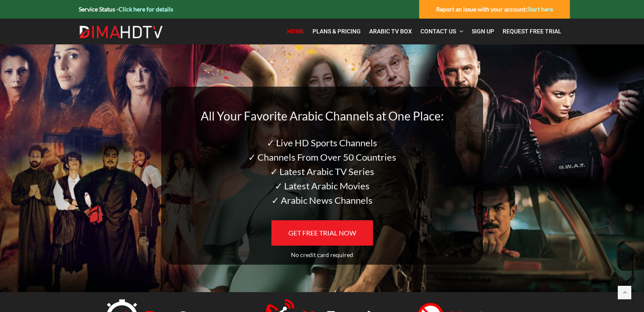 The width and height of the screenshot is (644, 312). Describe the element at coordinates (442, 32) in the screenshot. I see `a: Contact Us` at that location.